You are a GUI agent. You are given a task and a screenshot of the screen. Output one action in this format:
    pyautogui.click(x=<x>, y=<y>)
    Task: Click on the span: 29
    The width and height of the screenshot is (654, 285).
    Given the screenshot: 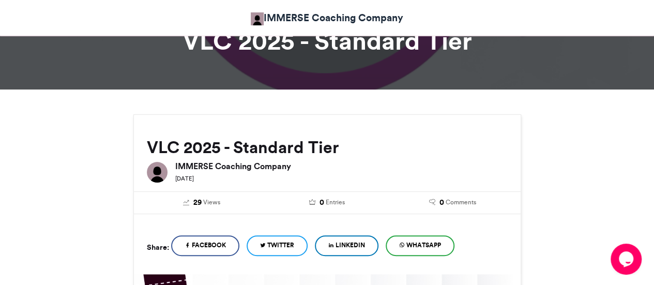 What is the action you would take?
    pyautogui.click(x=197, y=203)
    